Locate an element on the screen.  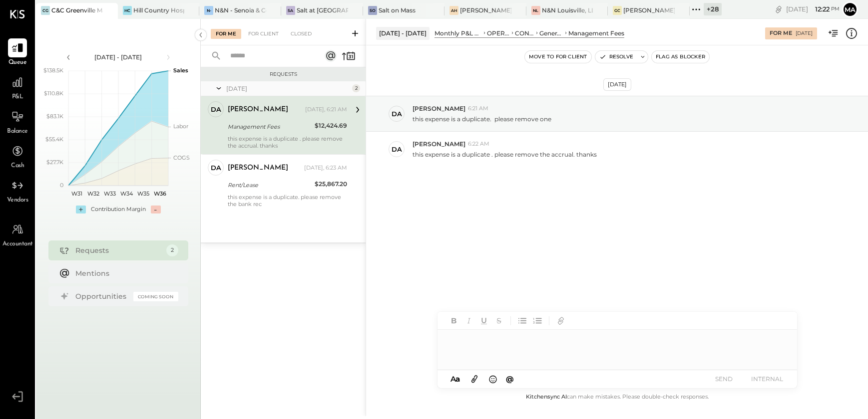
div: For Client is located at coordinates (263, 34).